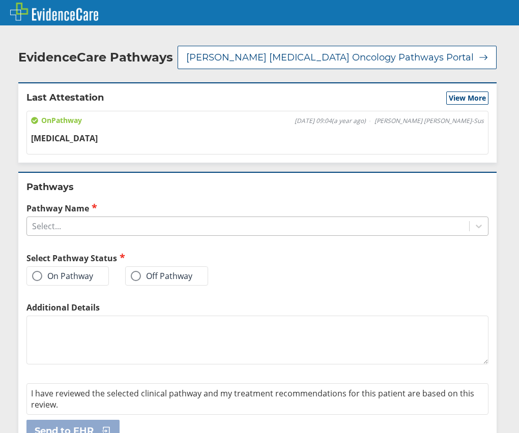 The width and height of the screenshot is (519, 433). What do you see at coordinates (65, 98) in the screenshot?
I see `h2: Last Attestation` at bounding box center [65, 98].